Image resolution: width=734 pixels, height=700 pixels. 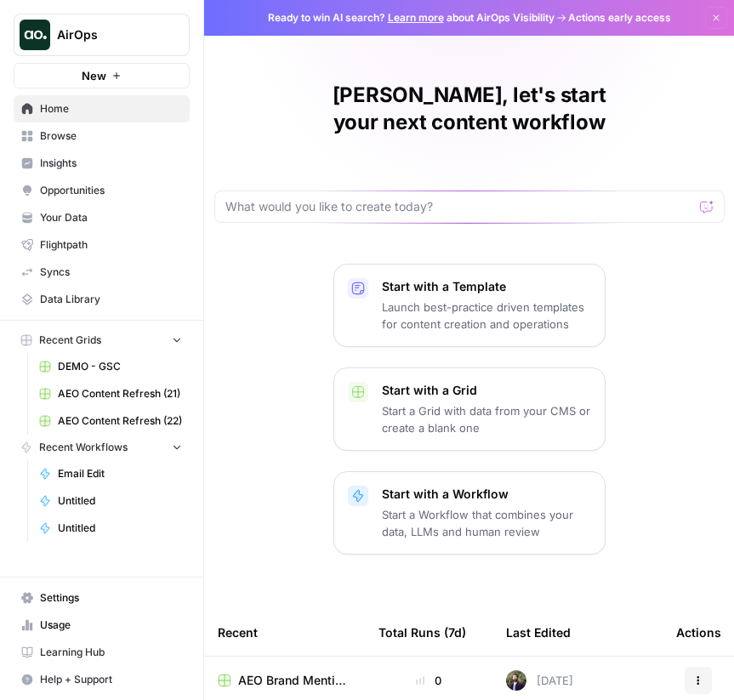 I want to click on a: Home, so click(x=101, y=109).